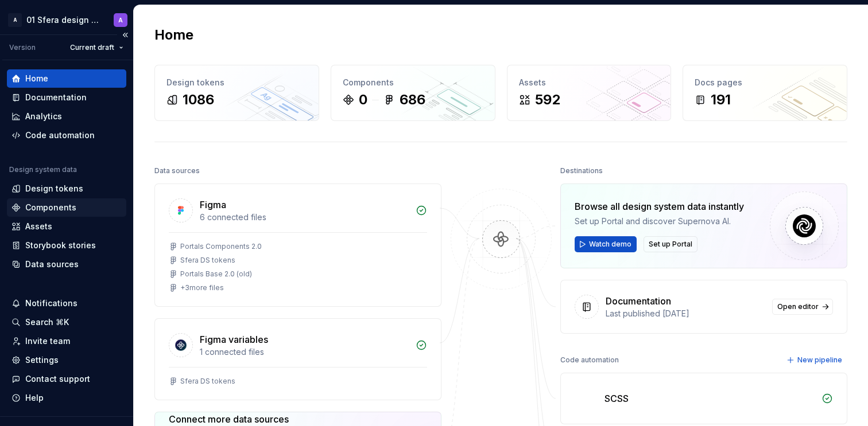 This screenshot has width=868, height=426. I want to click on a: Components, so click(67, 208).